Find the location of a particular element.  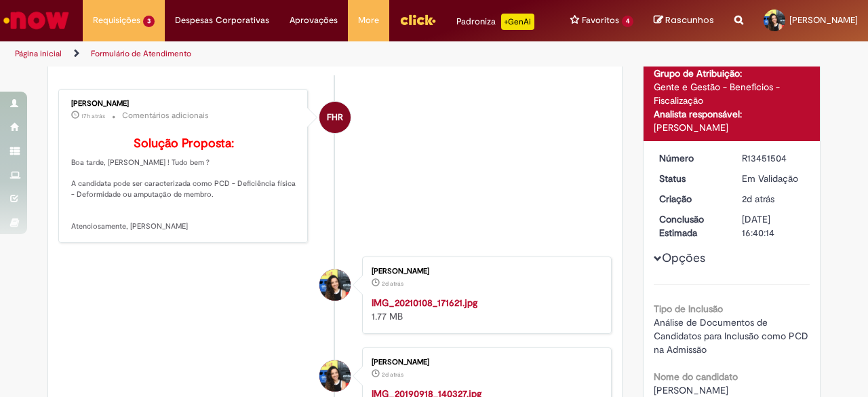

b: Tipo de Inclusão is located at coordinates (688, 309).